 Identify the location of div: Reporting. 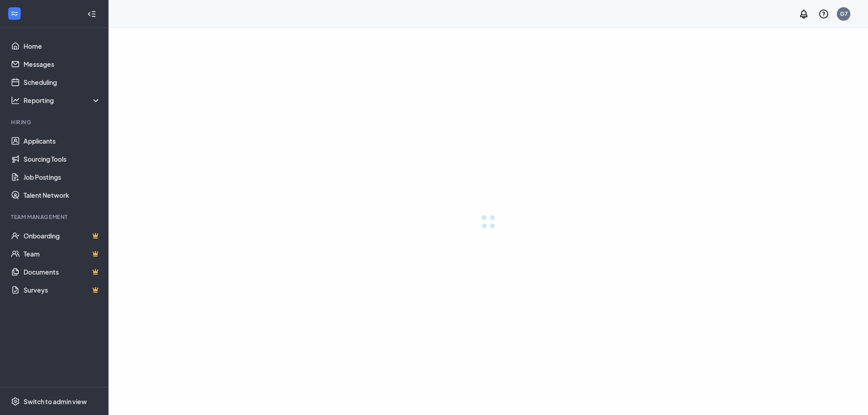
(62, 101).